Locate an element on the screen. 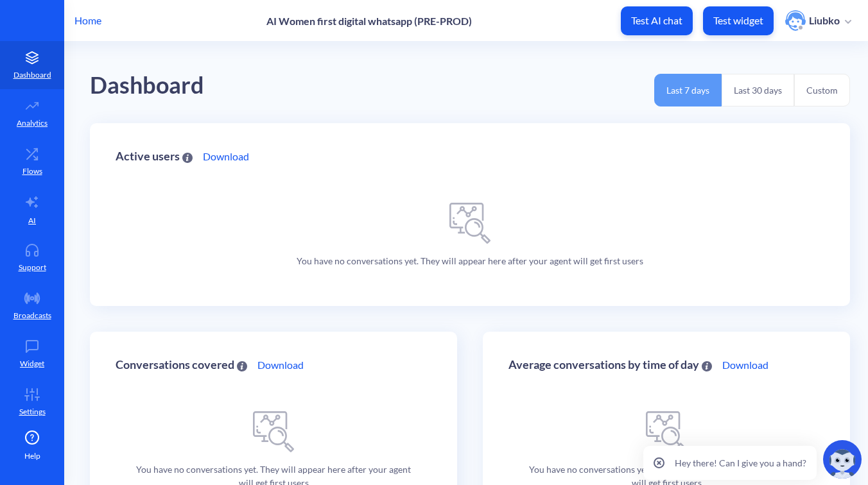 The height and width of the screenshot is (485, 868). a: Test AI chat is located at coordinates (657, 21).